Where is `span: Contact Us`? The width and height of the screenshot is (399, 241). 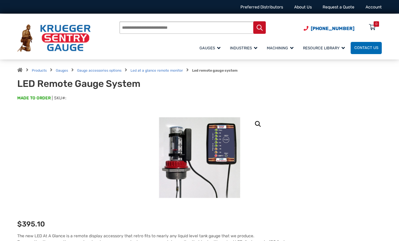 span: Contact Us is located at coordinates (366, 48).